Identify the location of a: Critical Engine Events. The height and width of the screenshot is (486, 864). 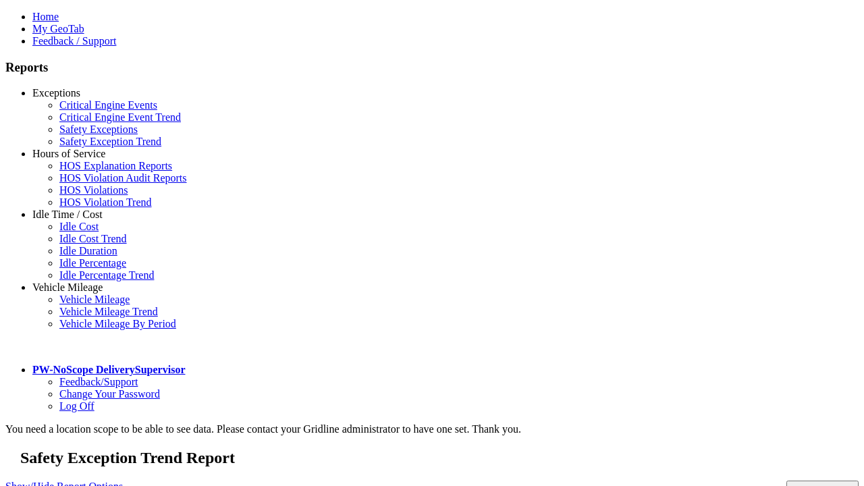
(108, 105).